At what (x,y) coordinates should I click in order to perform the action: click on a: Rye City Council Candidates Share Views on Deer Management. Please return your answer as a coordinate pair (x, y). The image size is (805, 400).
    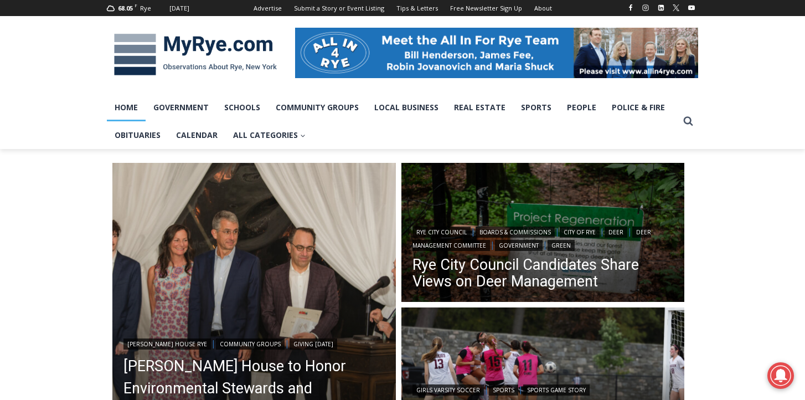
    Looking at the image, I should click on (543, 273).